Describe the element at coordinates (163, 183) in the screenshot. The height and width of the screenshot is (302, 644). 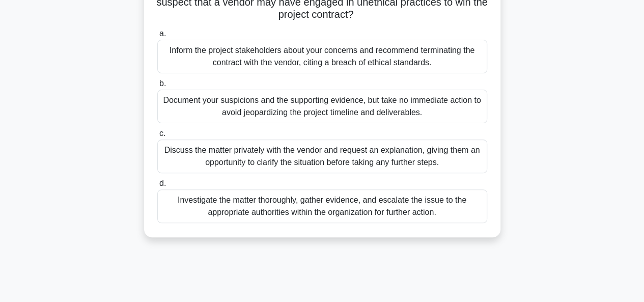
I see `span: d.` at that location.